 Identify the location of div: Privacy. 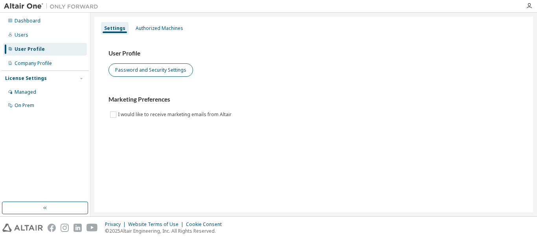
(116, 224).